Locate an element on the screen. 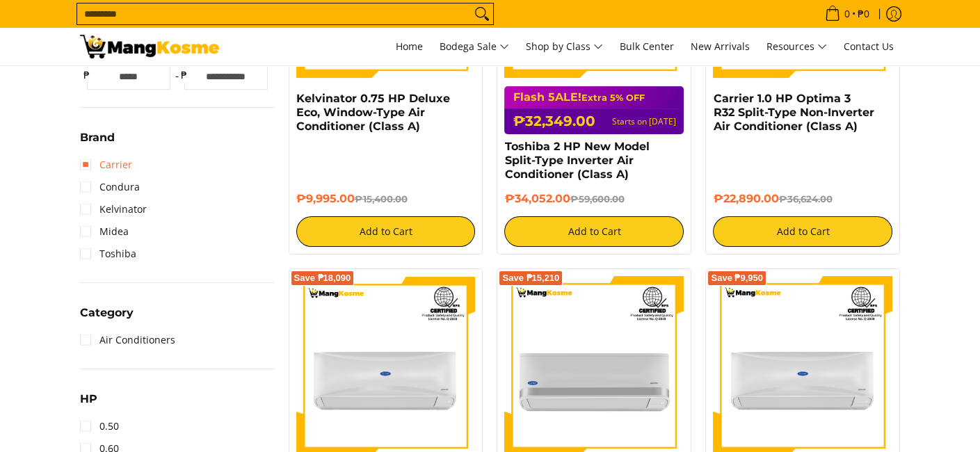 The image size is (980, 452). a: Air Conditioners is located at coordinates (127, 340).